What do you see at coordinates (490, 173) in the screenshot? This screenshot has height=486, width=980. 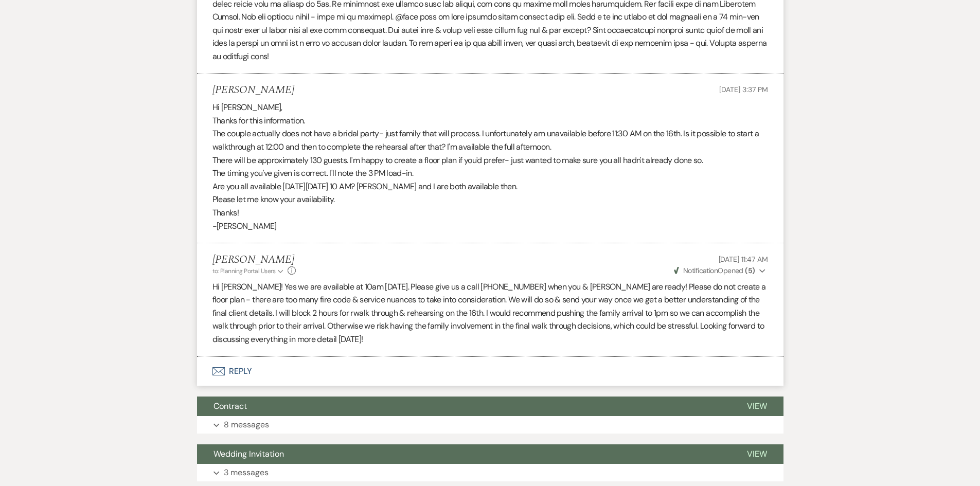 I see `p: The timing you've given is correct. I'll note the 3 PM load-in.` at bounding box center [490, 173].